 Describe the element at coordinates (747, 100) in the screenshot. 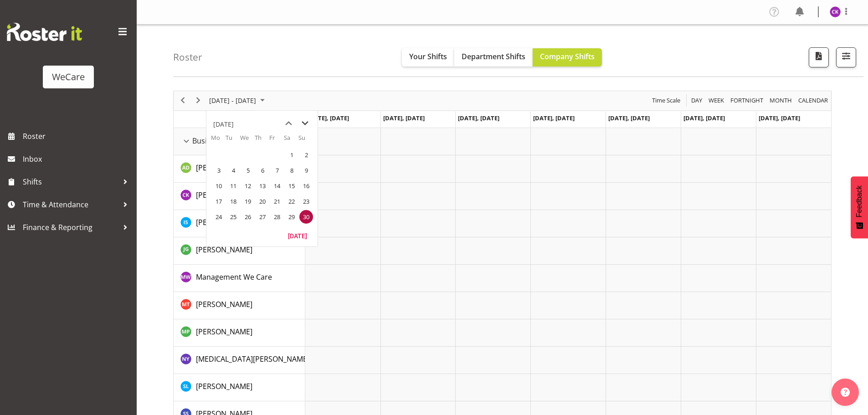

I see `span: Fortnight` at that location.